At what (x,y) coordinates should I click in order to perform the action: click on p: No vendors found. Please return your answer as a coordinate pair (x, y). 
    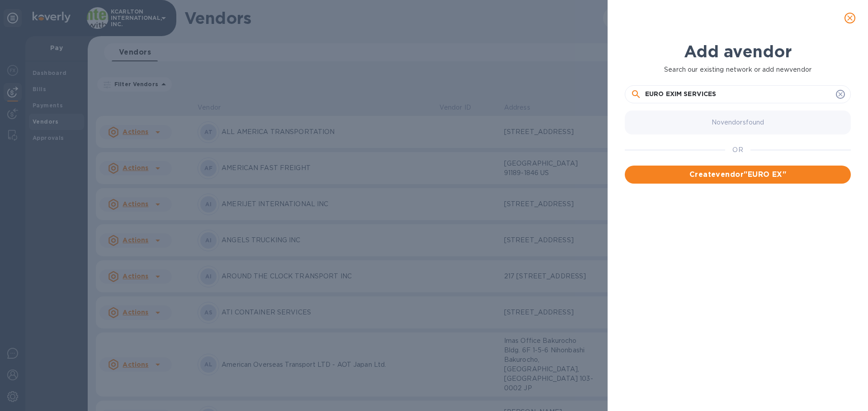
    Looking at the image, I should click on (738, 122).